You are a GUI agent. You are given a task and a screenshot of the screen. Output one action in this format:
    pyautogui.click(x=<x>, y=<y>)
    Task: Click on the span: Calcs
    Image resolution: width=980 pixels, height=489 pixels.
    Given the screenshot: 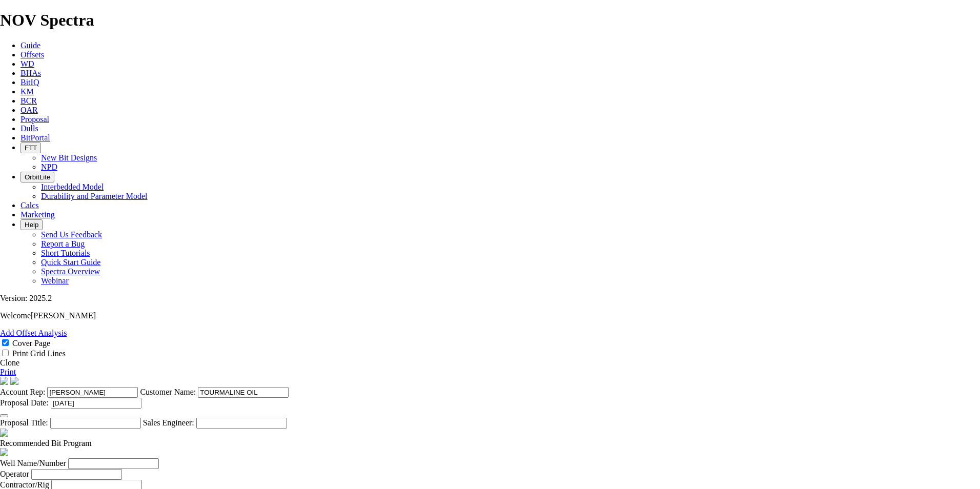 What is the action you would take?
    pyautogui.click(x=30, y=205)
    